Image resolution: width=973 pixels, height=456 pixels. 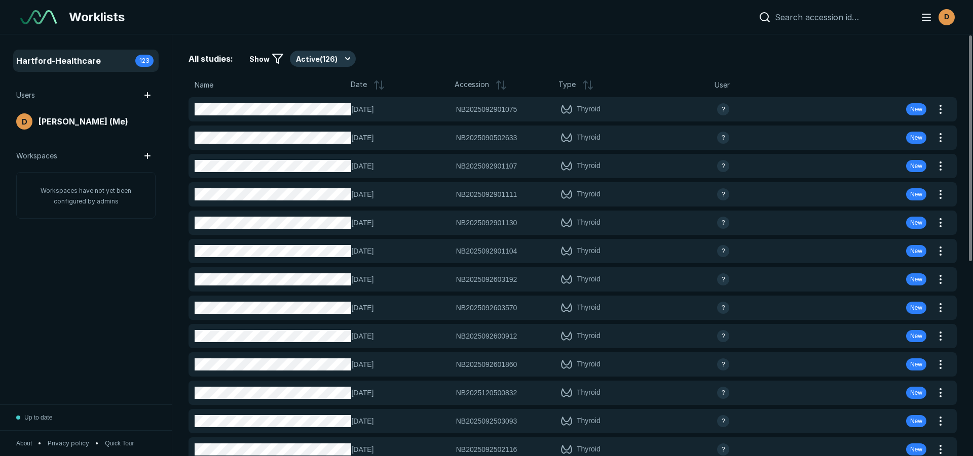 What do you see at coordinates (486, 336) in the screenshot?
I see `span: NB2025092600912` at bounding box center [486, 336].